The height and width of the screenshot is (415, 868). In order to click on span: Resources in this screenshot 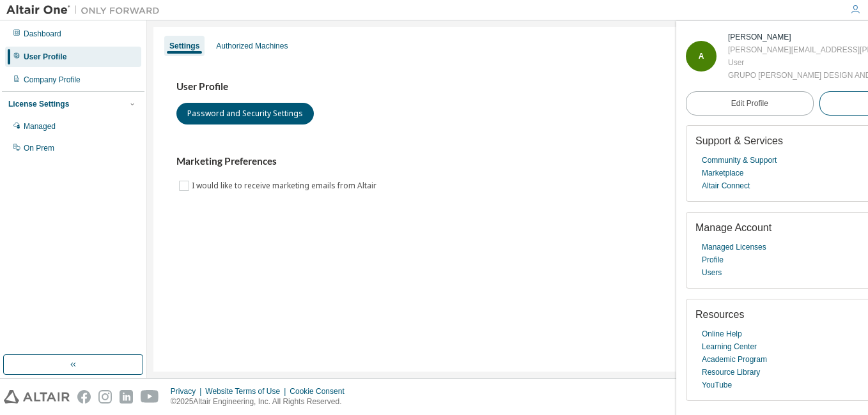, I will do `click(720, 314)`.